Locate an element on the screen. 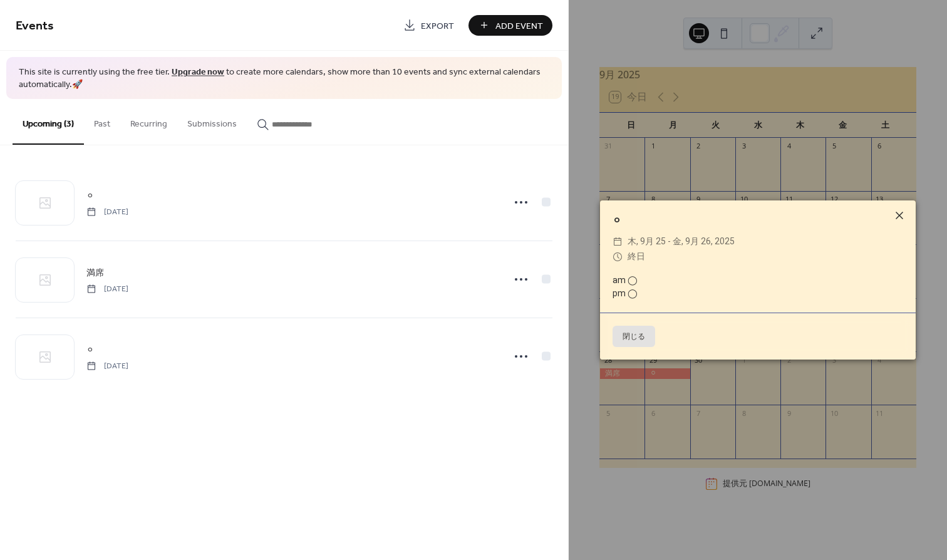 This screenshot has height=560, width=947. span: Add Event is located at coordinates (519, 26).